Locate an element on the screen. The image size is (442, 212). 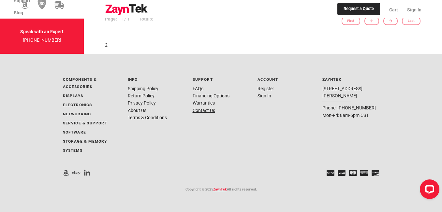
a: Contact Us is located at coordinates (204, 110).